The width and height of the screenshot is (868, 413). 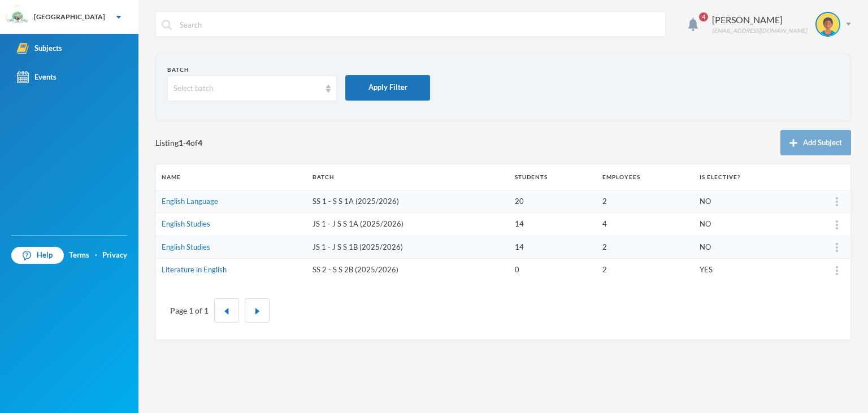 What do you see at coordinates (553, 270) in the screenshot?
I see `td: 0` at bounding box center [553, 270].